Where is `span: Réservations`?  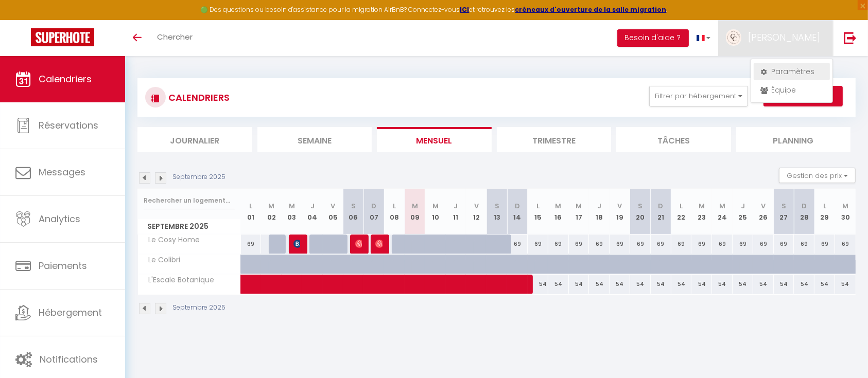 span: Réservations is located at coordinates (68, 125).